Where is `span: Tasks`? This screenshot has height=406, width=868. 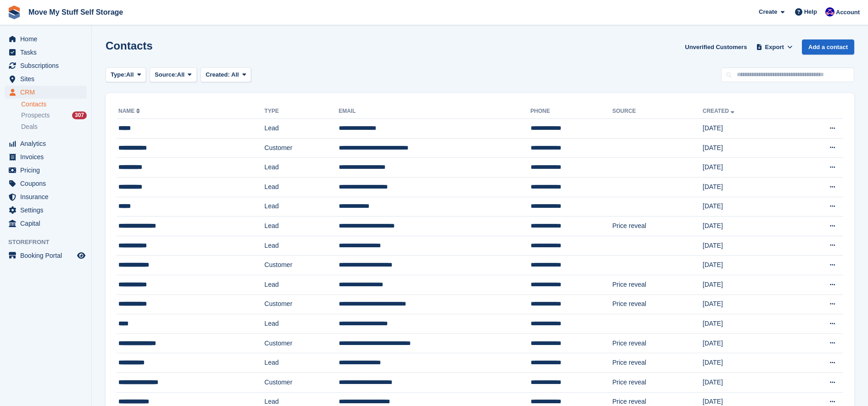 span: Tasks is located at coordinates (48, 52).